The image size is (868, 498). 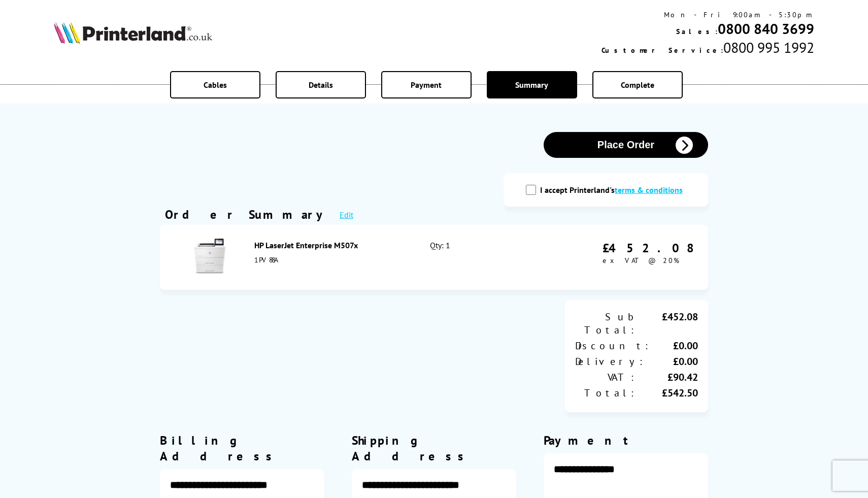 What do you see at coordinates (242, 449) in the screenshot?
I see `div: Billing Address` at bounding box center [242, 449].